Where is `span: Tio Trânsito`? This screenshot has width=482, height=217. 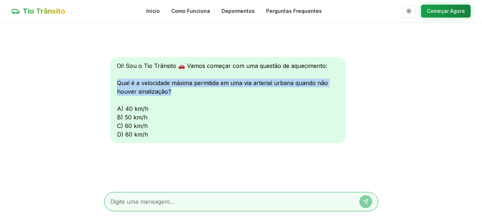
span: Tio Trânsito is located at coordinates (44, 11).